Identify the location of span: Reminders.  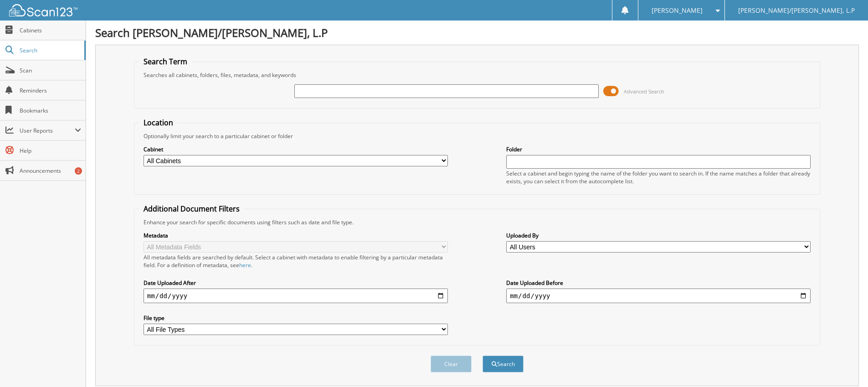
(50, 90).